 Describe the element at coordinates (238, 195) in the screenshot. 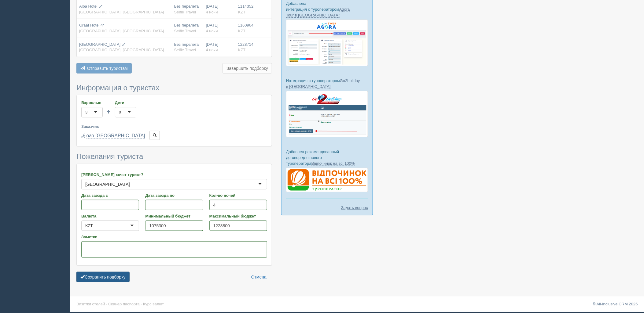

I see `label: Кол-во ночей` at that location.